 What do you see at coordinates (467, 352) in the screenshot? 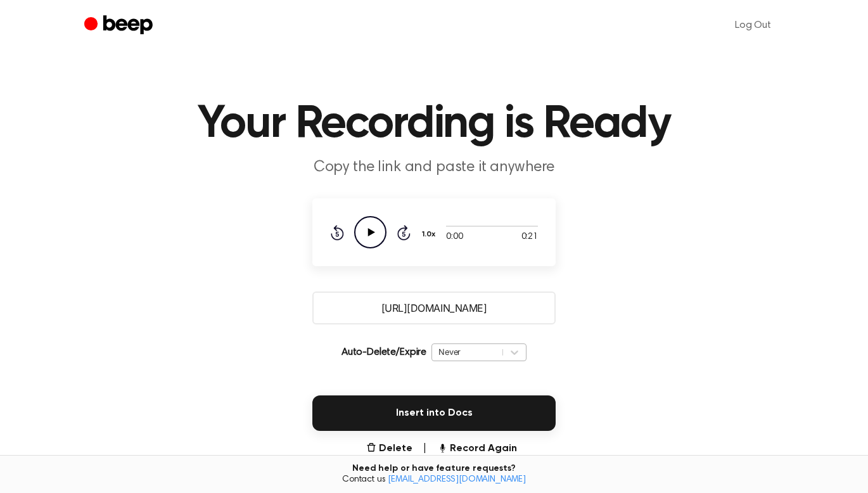
I see `div: Never` at bounding box center [467, 352].